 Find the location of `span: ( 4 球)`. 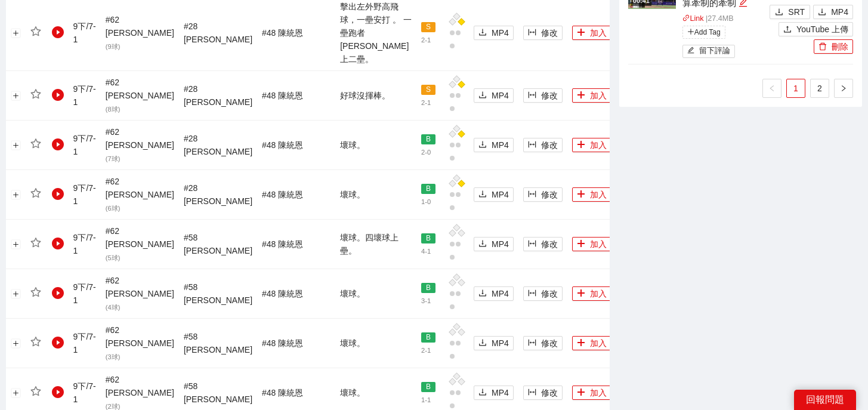

span: ( 4 球) is located at coordinates (113, 308).